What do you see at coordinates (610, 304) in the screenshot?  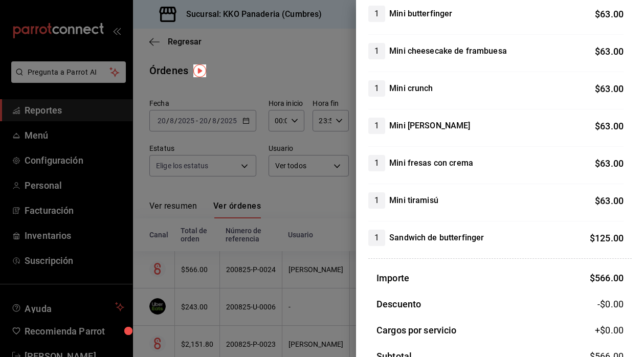 I see `span: -$0.00` at bounding box center [610, 304].